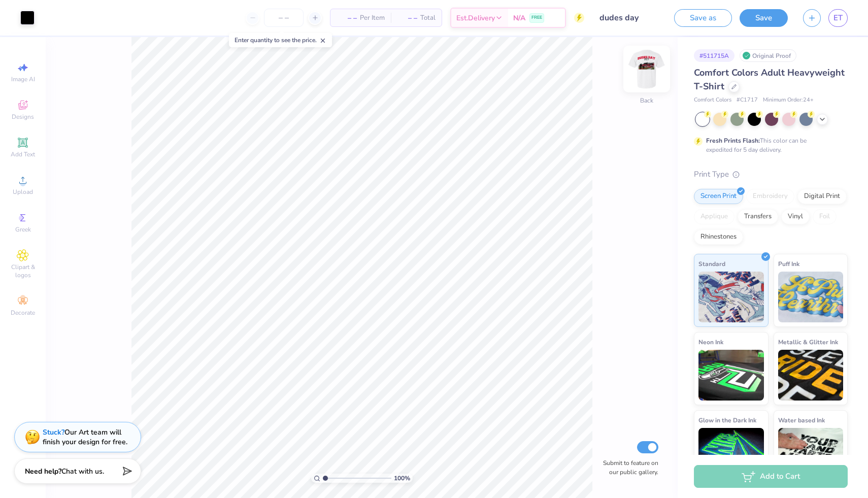  I want to click on button: Save as, so click(703, 17).